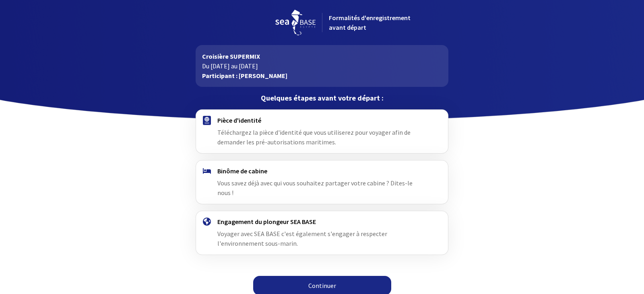  Describe the element at coordinates (315, 188) in the screenshot. I see `font: Vous savez déjà avec qui vous souhaitez partager votre cabine ? Dites-le nous !` at that location.